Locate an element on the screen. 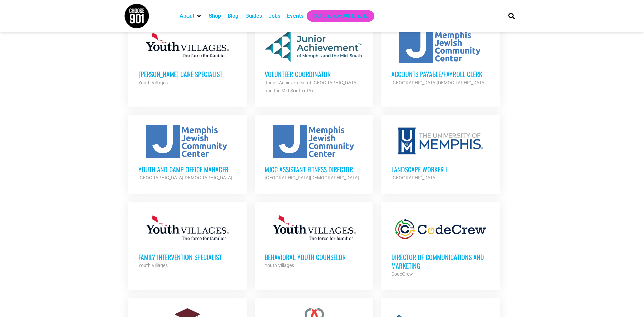 This screenshot has width=644, height=317. nav: Main nav is located at coordinates (337, 16).